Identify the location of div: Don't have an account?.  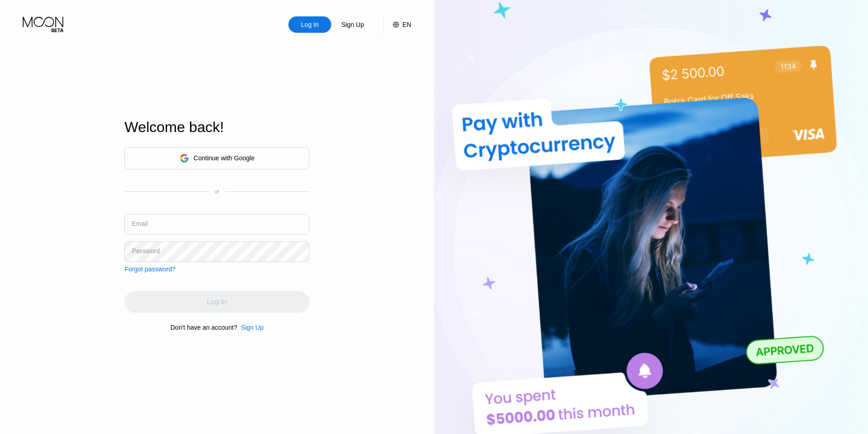
(203, 328).